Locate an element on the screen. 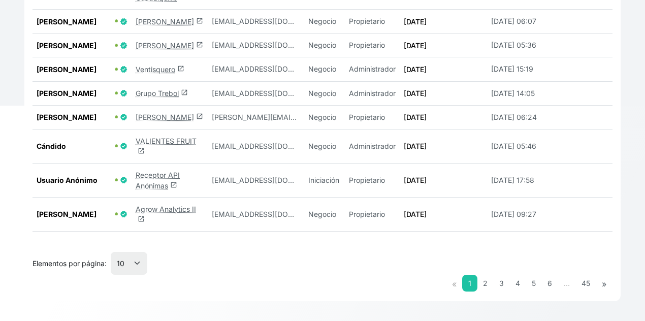 Image resolution: width=645 pixels, height=321 pixels. a: Next is located at coordinates (604, 284).